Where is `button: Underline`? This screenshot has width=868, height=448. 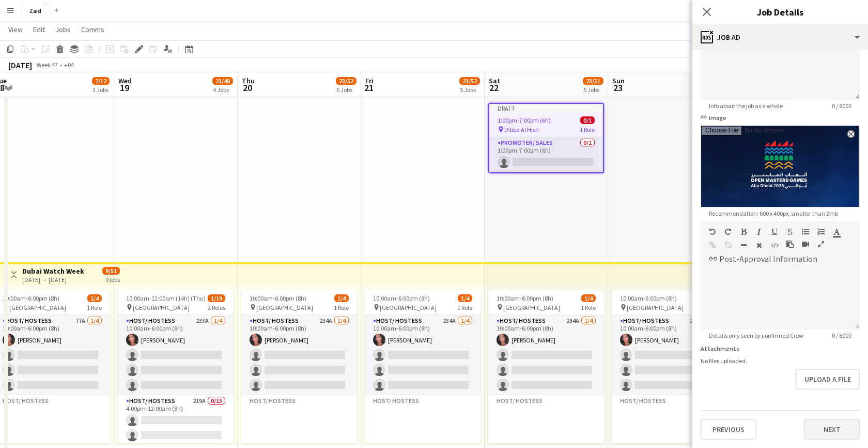 button: Underline is located at coordinates (775, 231).